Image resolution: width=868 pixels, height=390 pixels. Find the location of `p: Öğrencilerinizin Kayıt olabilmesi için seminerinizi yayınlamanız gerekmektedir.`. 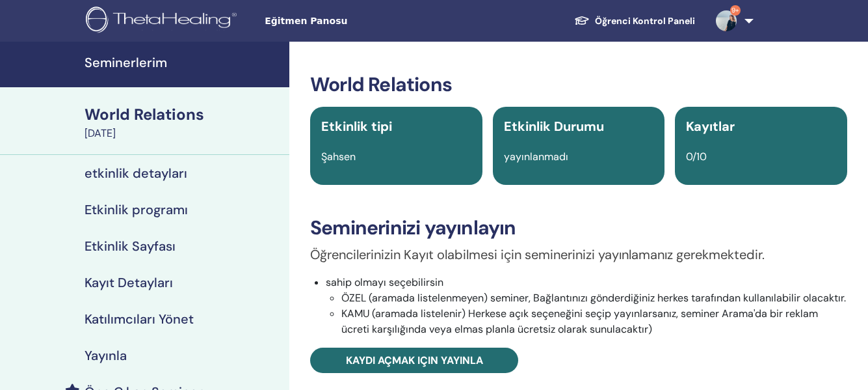

p: Öğrencilerinizin Kayıt olabilmesi için seminerinizi yayınlamanız gerekmektedir. is located at coordinates (579, 255).